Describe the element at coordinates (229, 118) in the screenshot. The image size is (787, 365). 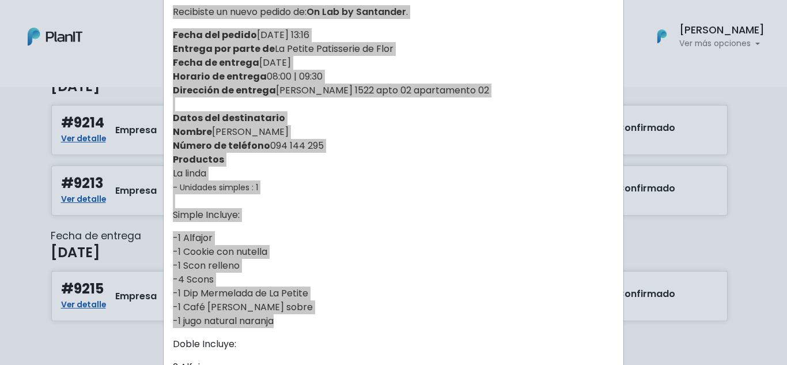
I see `strong: Datos del destinatario` at that location.